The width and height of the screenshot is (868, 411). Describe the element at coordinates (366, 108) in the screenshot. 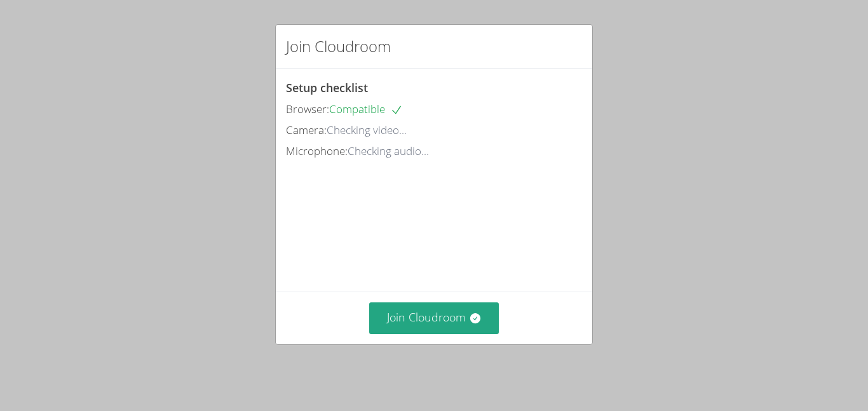

I see `span: Compatible` at that location.